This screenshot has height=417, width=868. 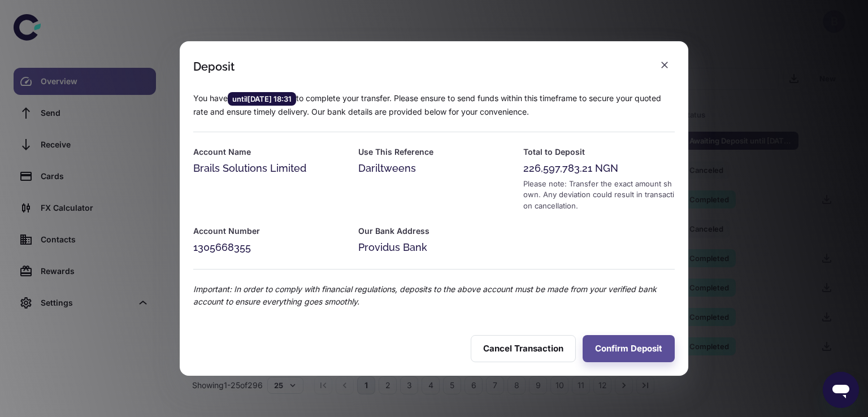 What do you see at coordinates (434, 247) in the screenshot?
I see `div: Providus Bank` at bounding box center [434, 247].